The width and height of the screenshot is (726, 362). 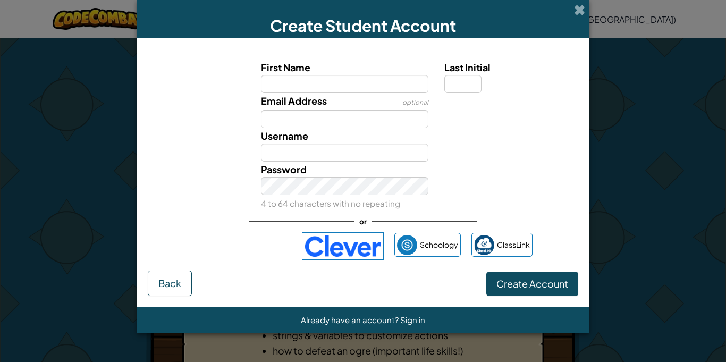 I want to click on span: optional, so click(x=415, y=102).